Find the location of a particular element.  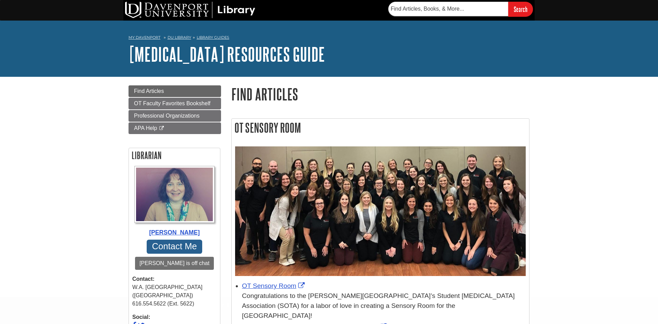

span: Professional Organizations is located at coordinates (167, 115).